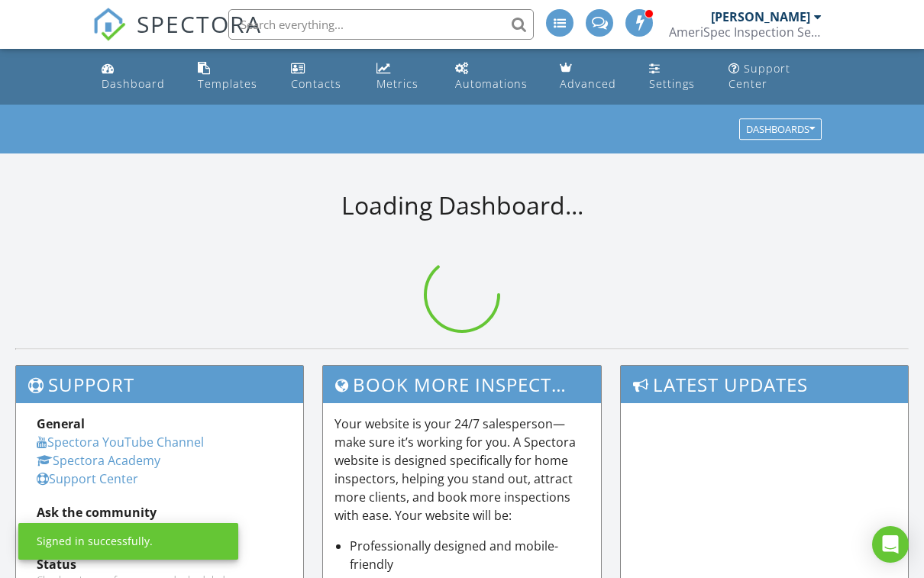 This screenshot has height=578, width=924. Describe the element at coordinates (120, 442) in the screenshot. I see `a: Spectora YouTube Channel` at that location.